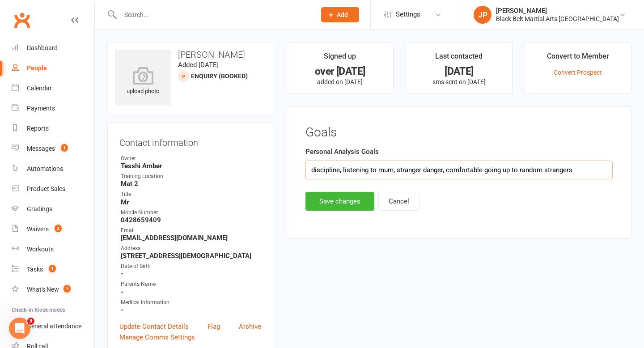  Describe the element at coordinates (191, 302) in the screenshot. I see `div: Medical Information` at that location.